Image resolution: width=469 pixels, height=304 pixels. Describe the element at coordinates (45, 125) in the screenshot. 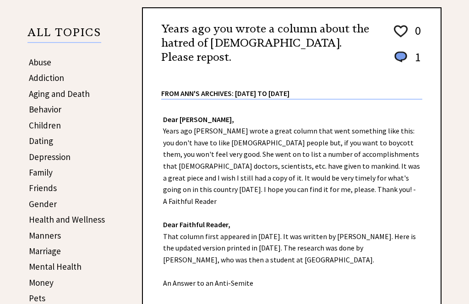

I see `a: Children` at that location.